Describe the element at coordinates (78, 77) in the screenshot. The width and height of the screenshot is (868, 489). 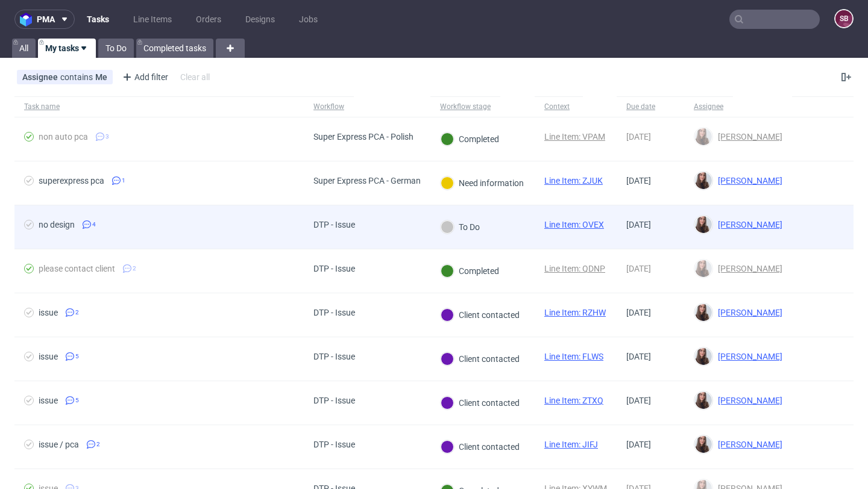
I see `span: contains` at that location.